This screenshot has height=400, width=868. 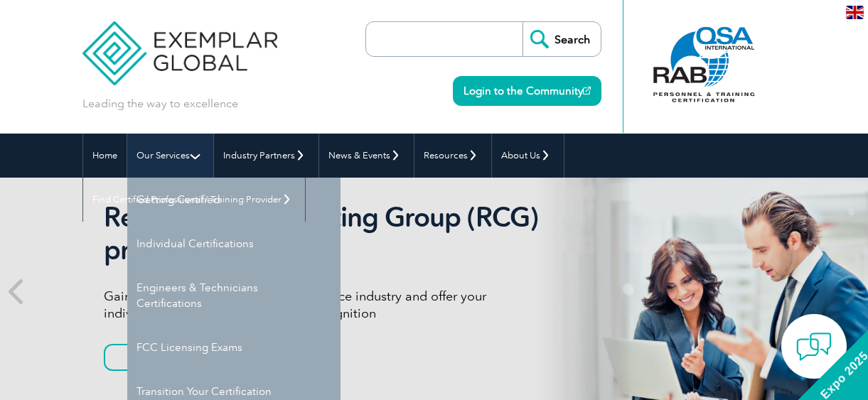 What do you see at coordinates (177, 358) in the screenshot?
I see `a: Learn More` at bounding box center [177, 358].